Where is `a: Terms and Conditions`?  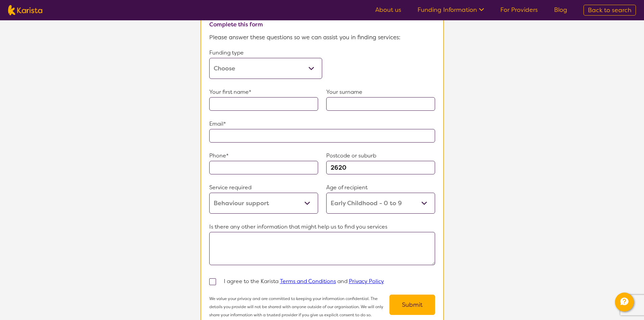
a: Terms and Conditions is located at coordinates (308, 281).